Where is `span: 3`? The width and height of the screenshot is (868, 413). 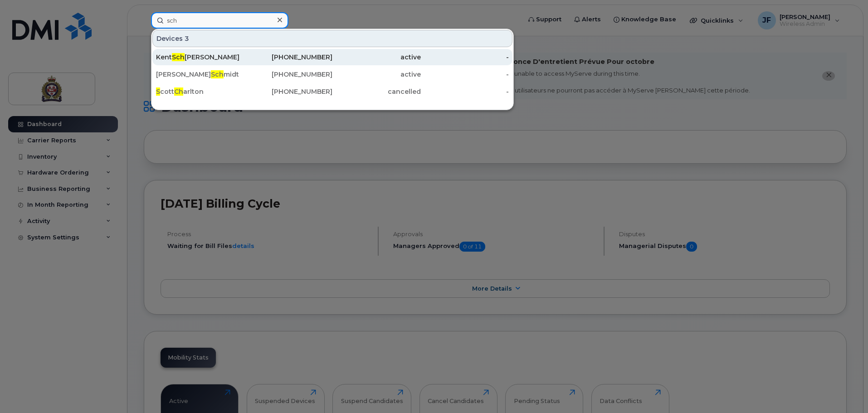
span: 3 is located at coordinates (187, 38).